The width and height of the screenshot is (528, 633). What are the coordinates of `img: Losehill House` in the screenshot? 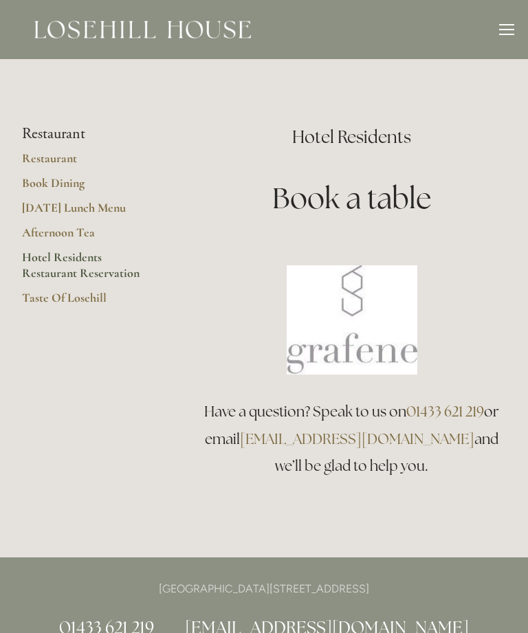 It's located at (142, 30).